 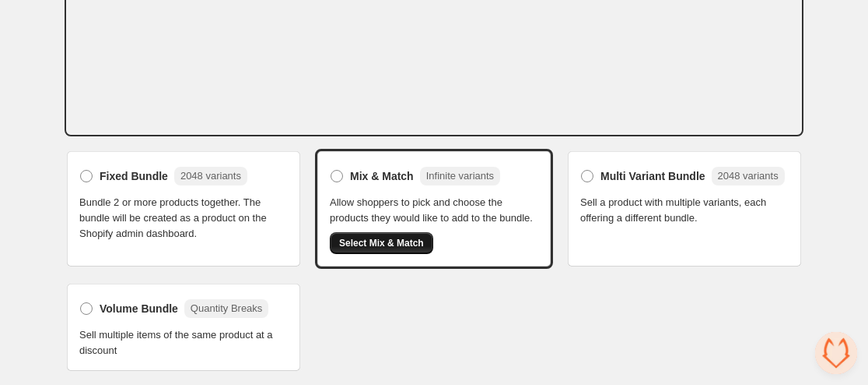 I want to click on button: Select Mix & Match, so click(x=381, y=243).